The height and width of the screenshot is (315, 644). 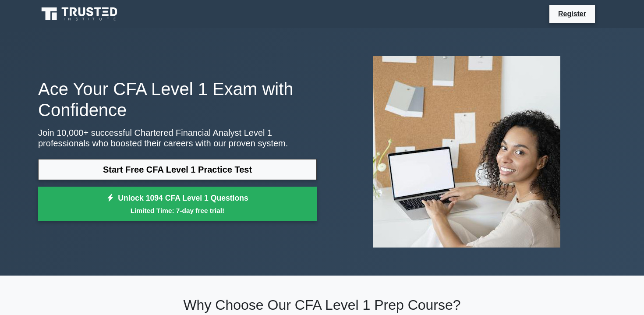 I want to click on a: Unlock 1094 CFA Level 1 QuestionsLimited Time: 7-day free trial!, so click(x=177, y=204).